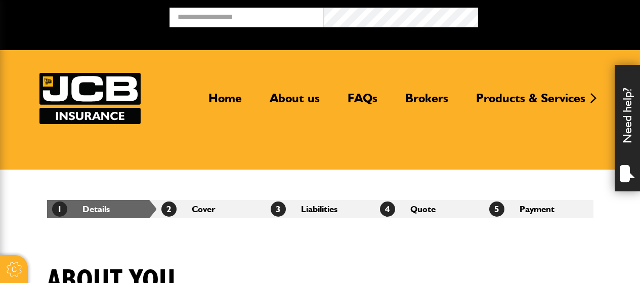 The width and height of the screenshot is (640, 283). What do you see at coordinates (320, 209) in the screenshot?
I see `li: Liabilities` at bounding box center [320, 209].